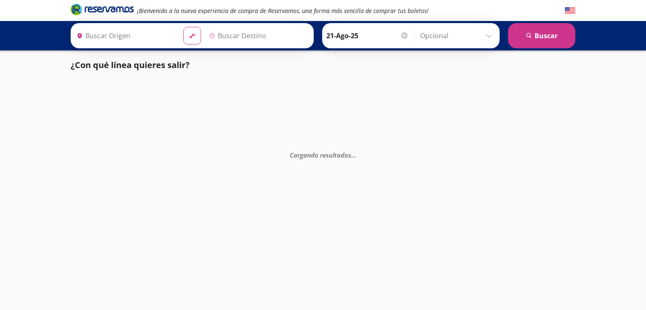  Describe the element at coordinates (570, 11) in the screenshot. I see `button: English` at that location.